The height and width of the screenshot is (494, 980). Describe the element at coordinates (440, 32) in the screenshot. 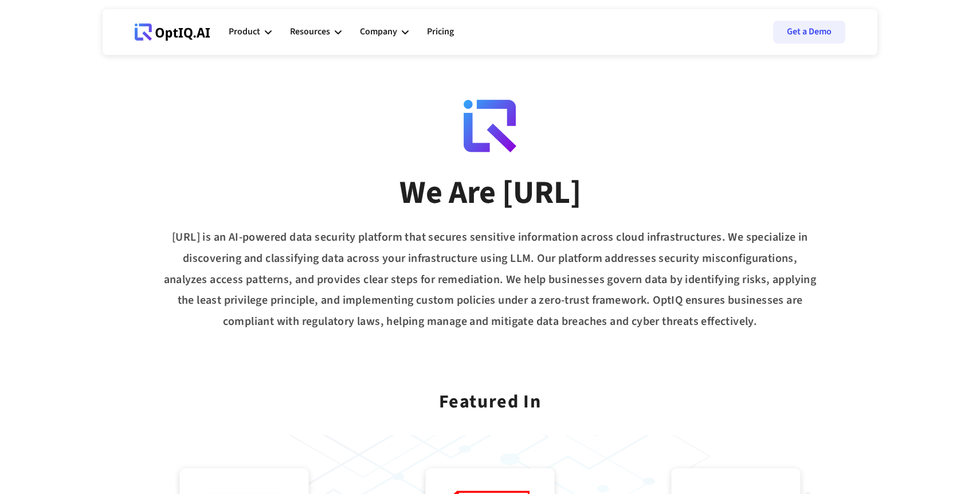

I see `a: Pricing` at that location.